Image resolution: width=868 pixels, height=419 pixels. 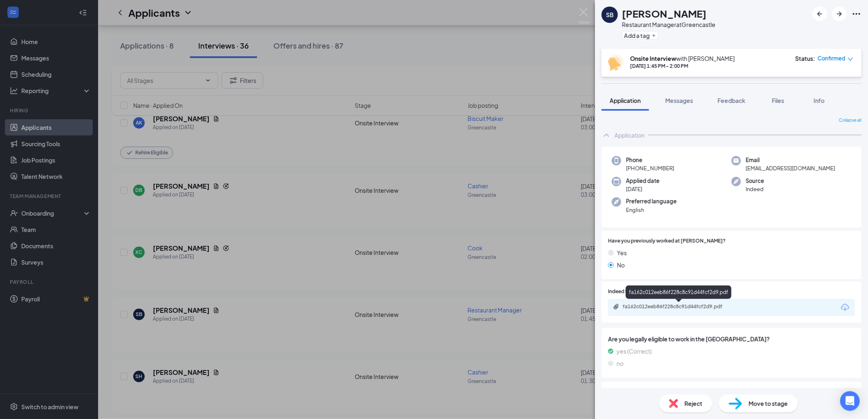 I want to click on b: Onsite Interview, so click(x=653, y=59).